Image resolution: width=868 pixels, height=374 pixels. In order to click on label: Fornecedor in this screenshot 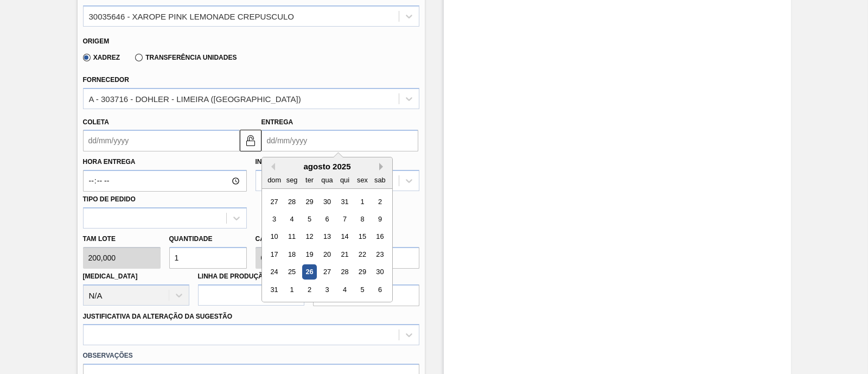, I will do `click(106, 80)`.